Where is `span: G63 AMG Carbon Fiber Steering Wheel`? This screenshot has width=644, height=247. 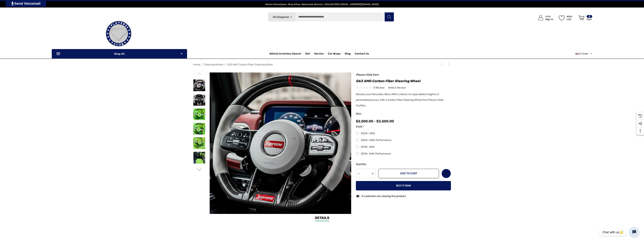 span: G63 AMG Carbon Fiber Steering Wheel is located at coordinates (250, 64).